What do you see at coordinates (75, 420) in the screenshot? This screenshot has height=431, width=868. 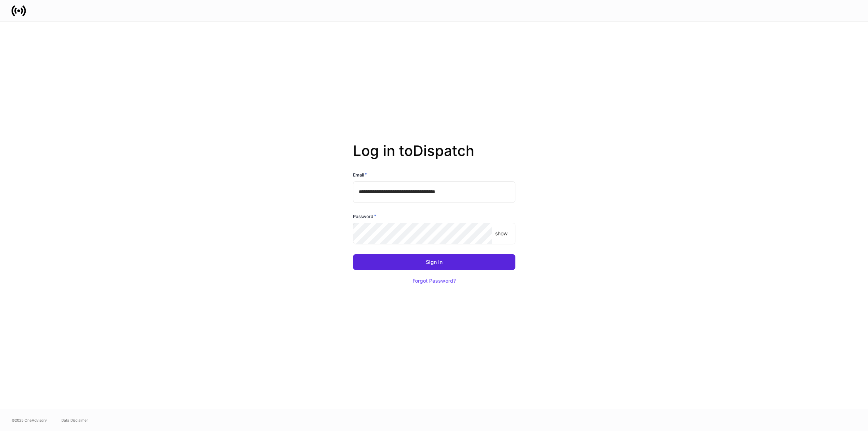 I see `a: Data Disclaimer` at bounding box center [75, 420].